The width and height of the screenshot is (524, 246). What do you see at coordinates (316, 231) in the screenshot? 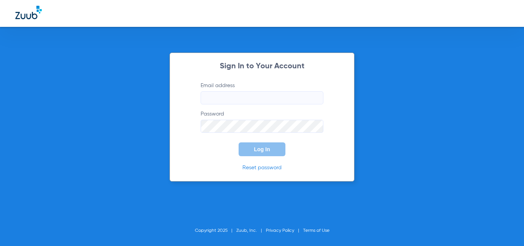
I see `a: Terms of Use` at bounding box center [316, 231].